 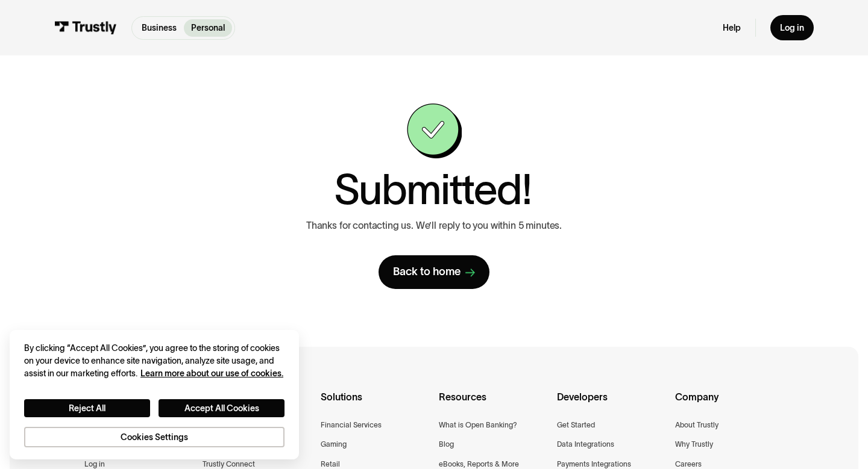 I want to click on button: Accept All Cookies, so click(x=221, y=408).